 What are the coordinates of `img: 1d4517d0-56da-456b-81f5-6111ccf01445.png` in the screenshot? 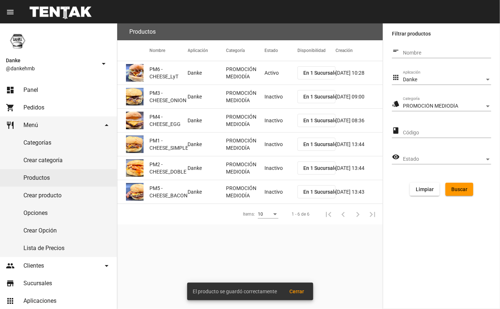 It's located at (18, 41).